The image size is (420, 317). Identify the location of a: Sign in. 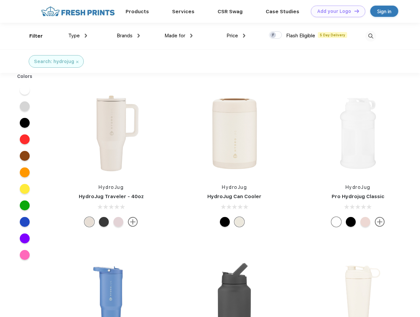
(384, 11).